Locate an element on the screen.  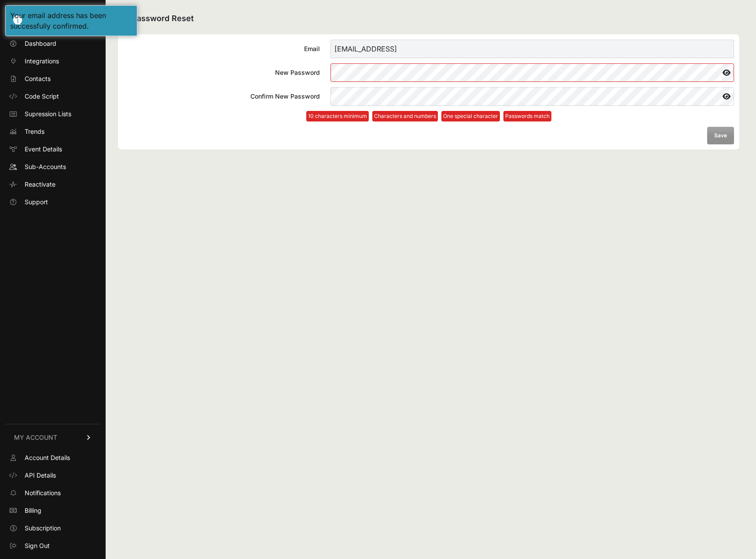
li: 10 characters minimum is located at coordinates (338, 116).